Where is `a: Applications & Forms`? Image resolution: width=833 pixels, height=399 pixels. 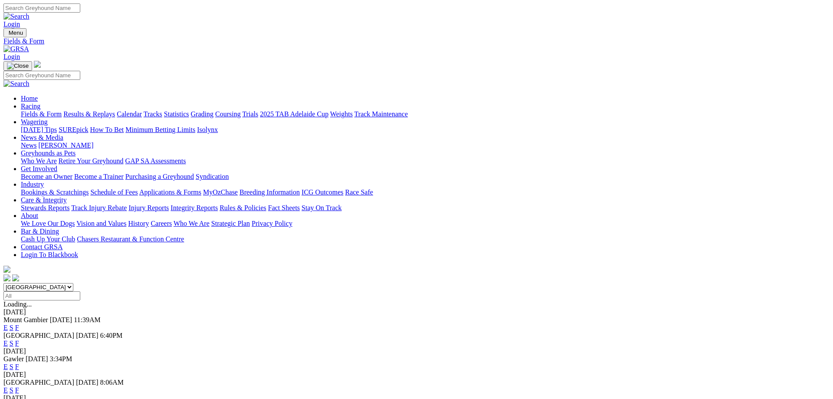
a: Applications & Forms is located at coordinates (170, 192).